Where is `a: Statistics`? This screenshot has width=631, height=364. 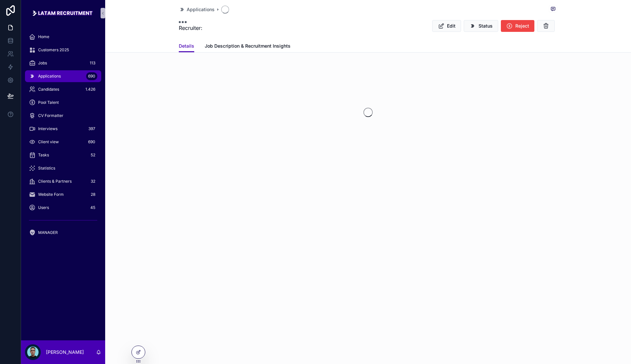
a: Statistics is located at coordinates (63, 168).